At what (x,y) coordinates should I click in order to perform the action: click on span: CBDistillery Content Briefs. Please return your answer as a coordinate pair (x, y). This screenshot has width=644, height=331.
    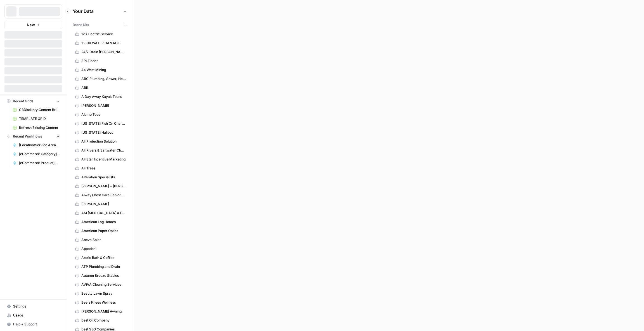
    Looking at the image, I should click on (39, 110).